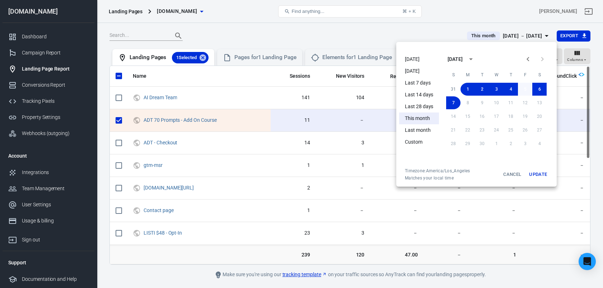  Describe the element at coordinates (510, 89) in the screenshot. I see `button: 4` at that location.